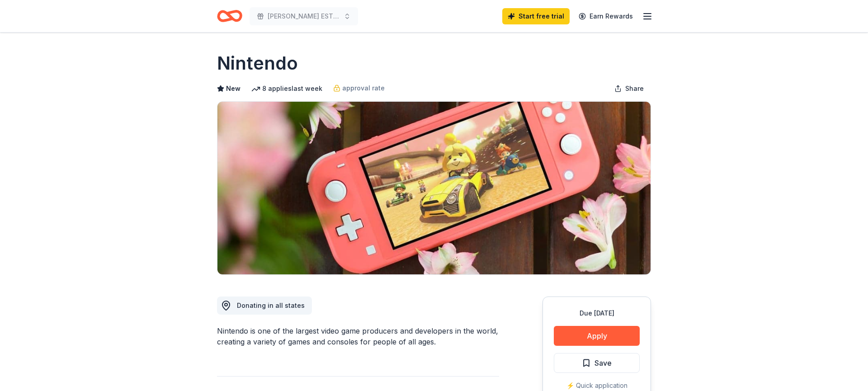  Describe the element at coordinates (233, 88) in the screenshot. I see `span: New` at that location.